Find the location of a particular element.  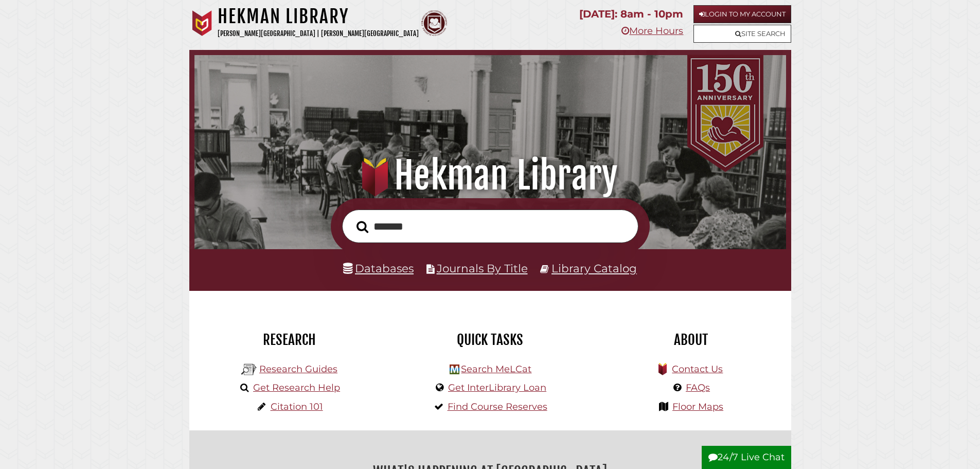

a: Citation 101 is located at coordinates (297, 407).